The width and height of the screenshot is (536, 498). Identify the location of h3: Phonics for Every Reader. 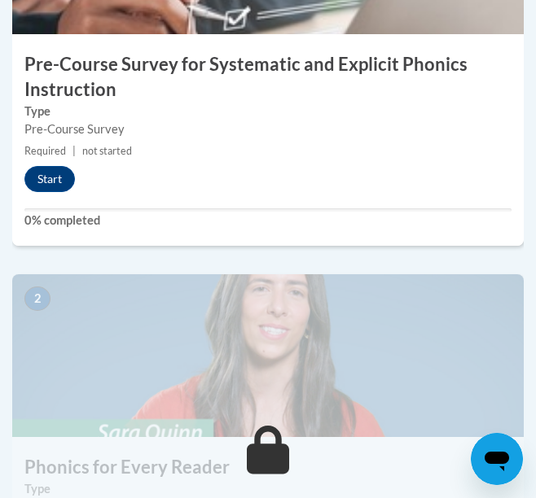
(268, 467).